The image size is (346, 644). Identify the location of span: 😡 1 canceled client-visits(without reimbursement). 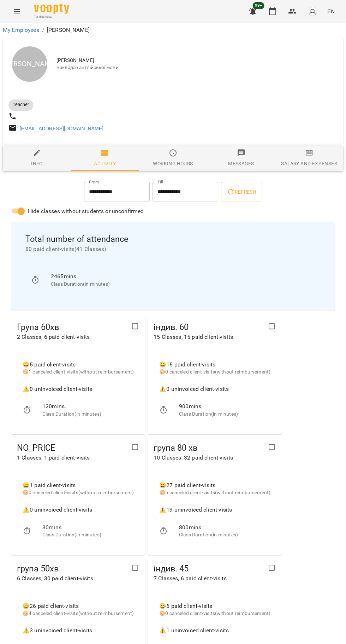
(78, 372).